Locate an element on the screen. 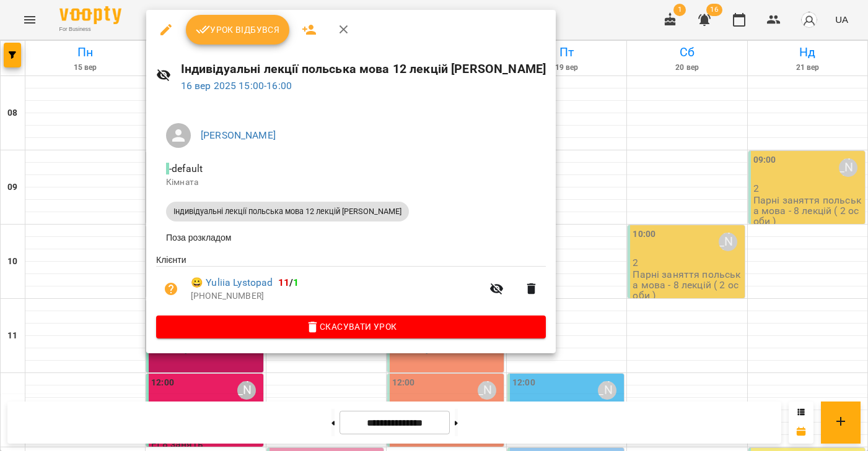  span: Скасувати Урок is located at coordinates (351, 327).